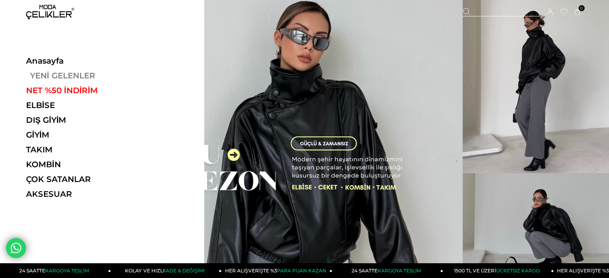 The image size is (609, 278). I want to click on span: 0, so click(581, 8).